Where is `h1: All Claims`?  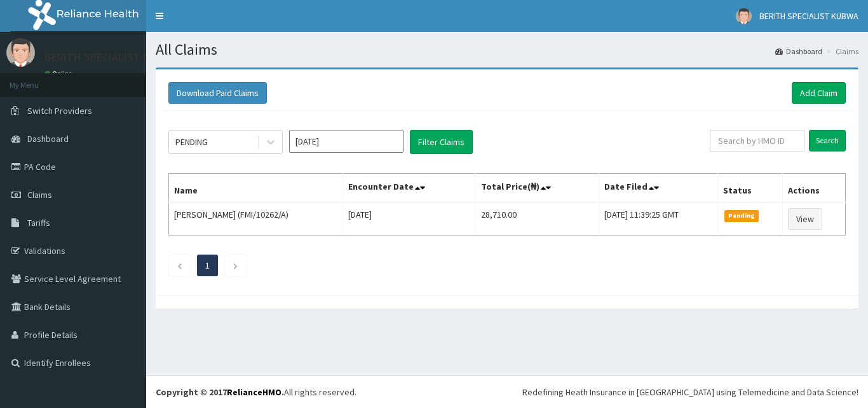 h1: All Claims is located at coordinates (507, 50).